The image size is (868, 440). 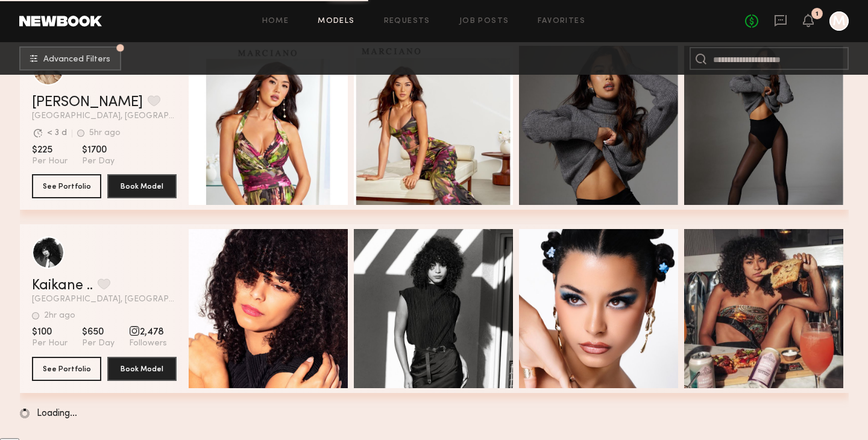 I want to click on span: $650, so click(x=98, y=332).